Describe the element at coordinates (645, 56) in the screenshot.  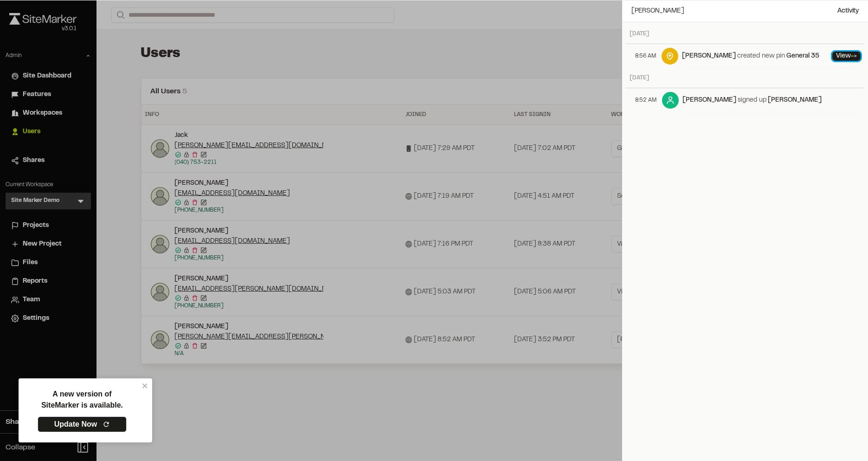
I see `div: 8:56 AM` at that location.